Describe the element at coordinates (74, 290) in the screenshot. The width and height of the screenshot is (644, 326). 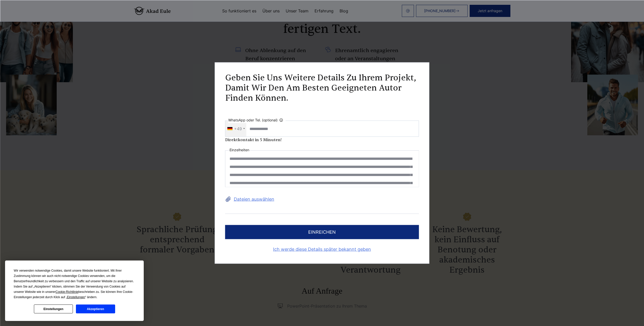
I see `div: Cookie Consent Prompt` at that location.